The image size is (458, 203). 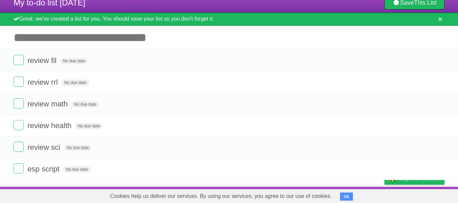 What do you see at coordinates (419, 178) in the screenshot?
I see `span: Buy me a coffee` at bounding box center [419, 178].